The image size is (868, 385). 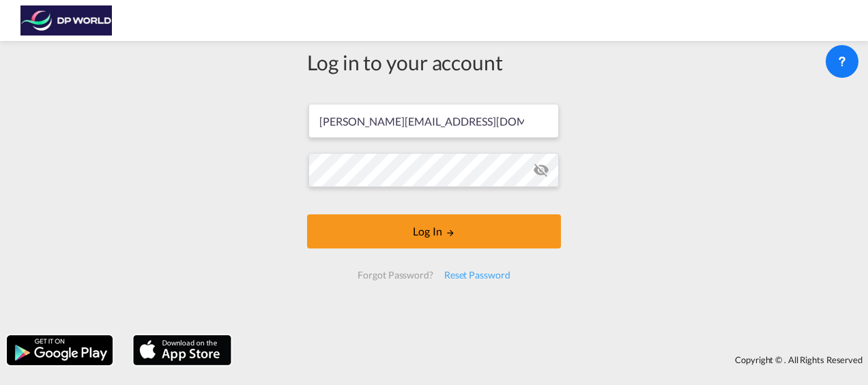 I want to click on div: Forgot Password?, so click(x=395, y=276).